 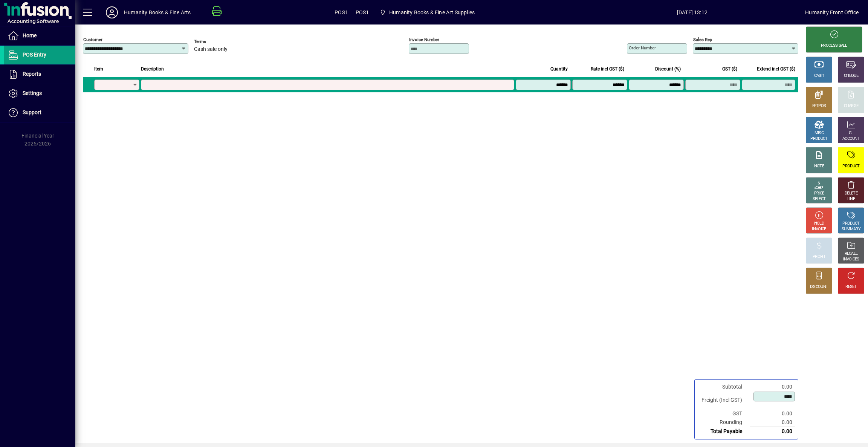 What do you see at coordinates (724, 414) in the screenshot?
I see `td: GST` at bounding box center [724, 414].